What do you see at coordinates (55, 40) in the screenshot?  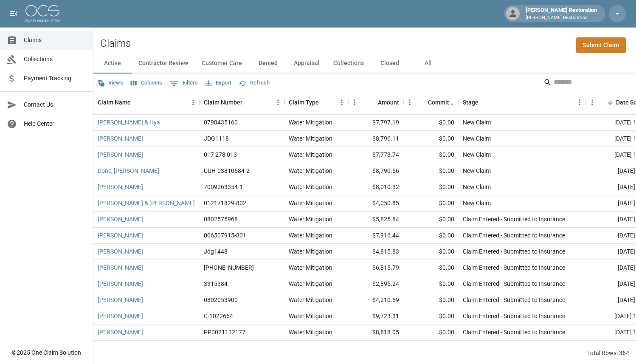 I see `span: Claims` at bounding box center [55, 40].